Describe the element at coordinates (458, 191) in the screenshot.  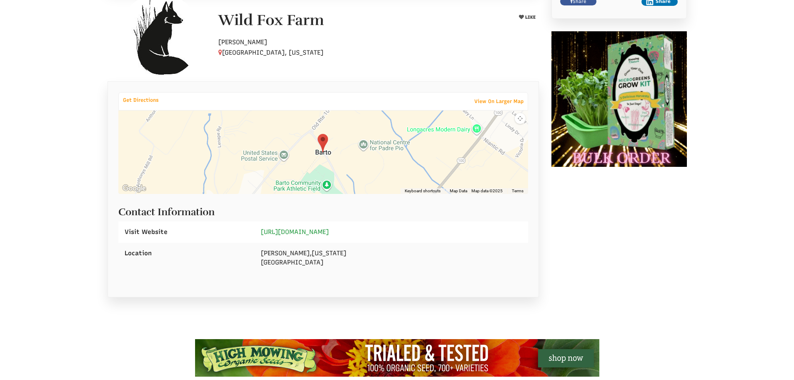
I see `button: Map Data` at that location.